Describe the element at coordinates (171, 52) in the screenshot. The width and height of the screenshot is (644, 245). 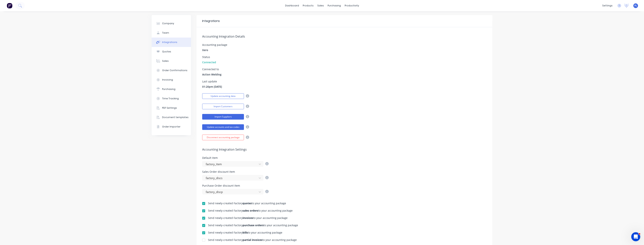
I see `button: Quotes` at that location.